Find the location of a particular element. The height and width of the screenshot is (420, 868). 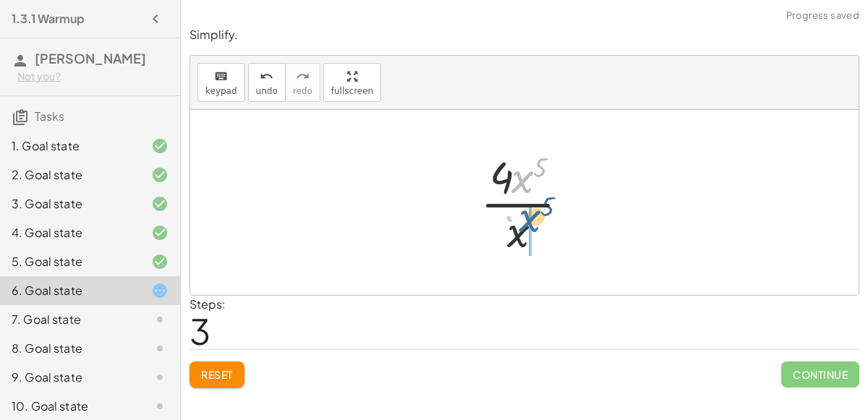

span: Reset is located at coordinates (217, 374).